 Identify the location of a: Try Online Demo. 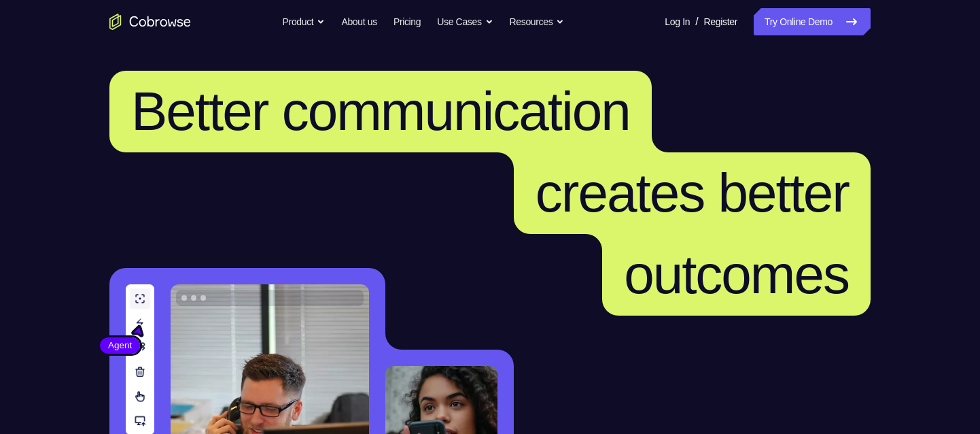
(812, 22).